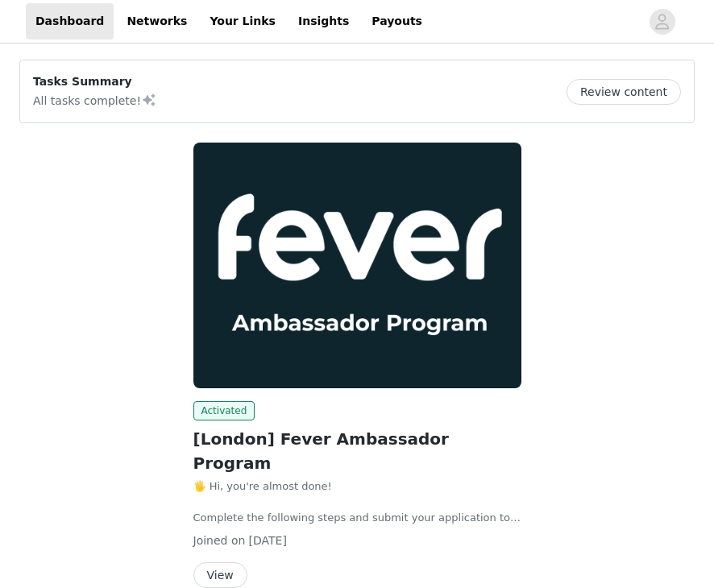 This screenshot has width=714, height=588. I want to click on p: 🖐️ Hi, you're almost done!, so click(357, 486).